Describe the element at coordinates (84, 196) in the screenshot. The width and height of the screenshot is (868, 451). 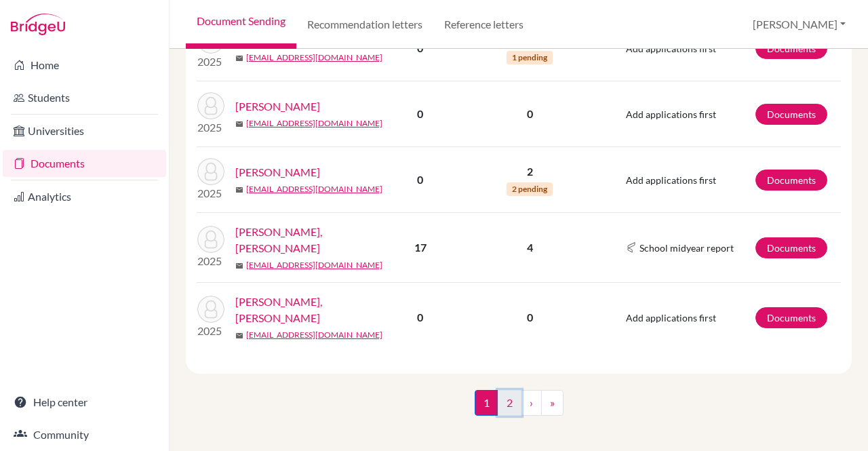
I see `a: Analytics` at that location.